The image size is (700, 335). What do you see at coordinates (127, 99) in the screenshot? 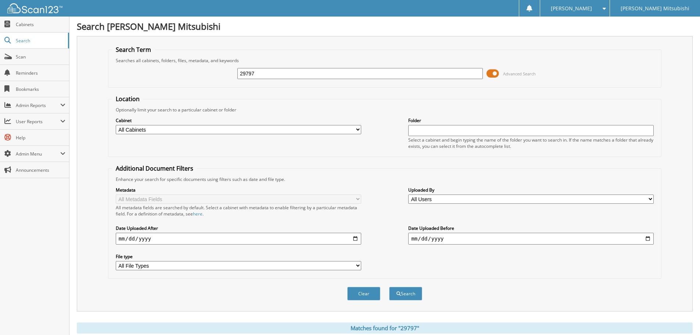
I see `legend: Location` at bounding box center [127, 99].